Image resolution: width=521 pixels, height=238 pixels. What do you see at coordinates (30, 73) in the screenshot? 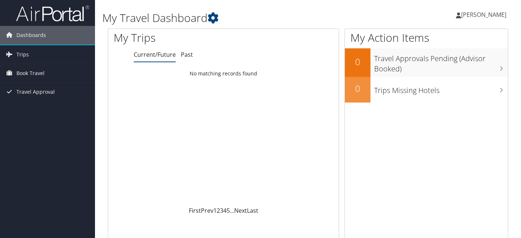
I see `span: Book Travel` at bounding box center [30, 73].